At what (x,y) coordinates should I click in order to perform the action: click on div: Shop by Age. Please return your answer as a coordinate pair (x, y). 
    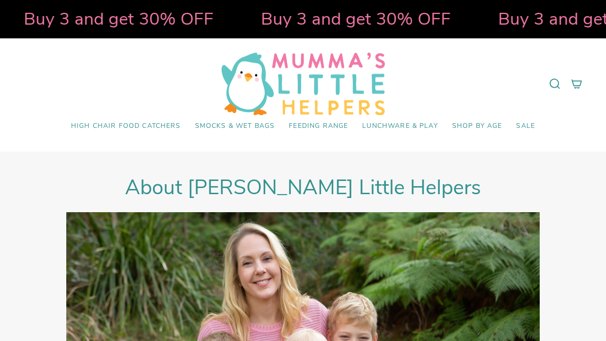
    Looking at the image, I should click on (477, 126).